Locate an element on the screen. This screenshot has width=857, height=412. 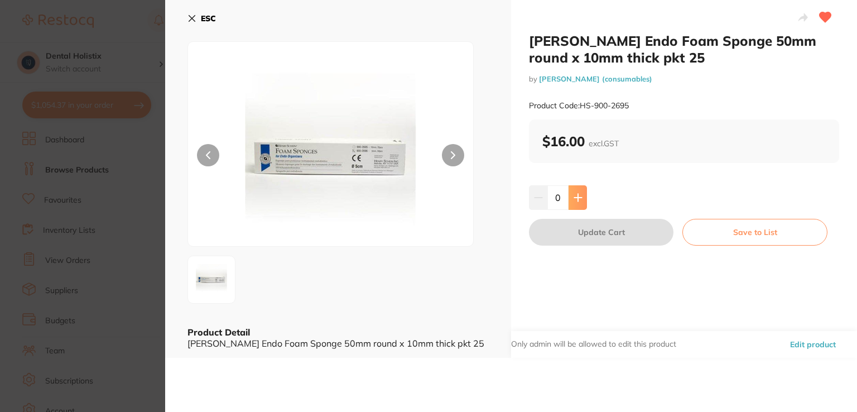
small: by is located at coordinates (684, 79).